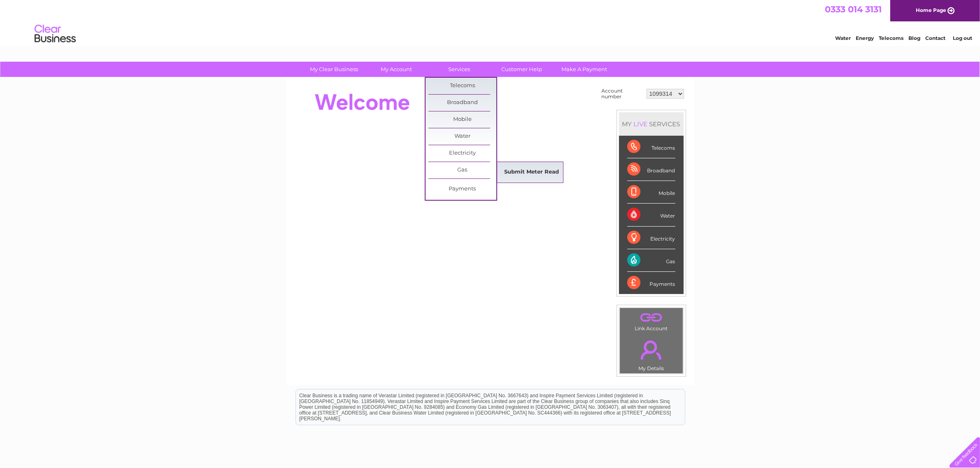 This screenshot has height=468, width=980. I want to click on div: Gas, so click(651, 260).